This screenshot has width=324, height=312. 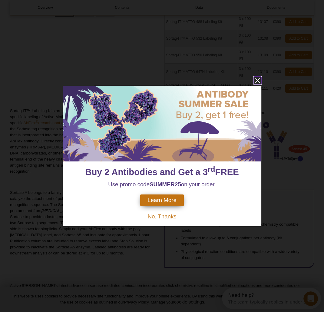 I want to click on div: Need help?, so click(x=47, y=8).